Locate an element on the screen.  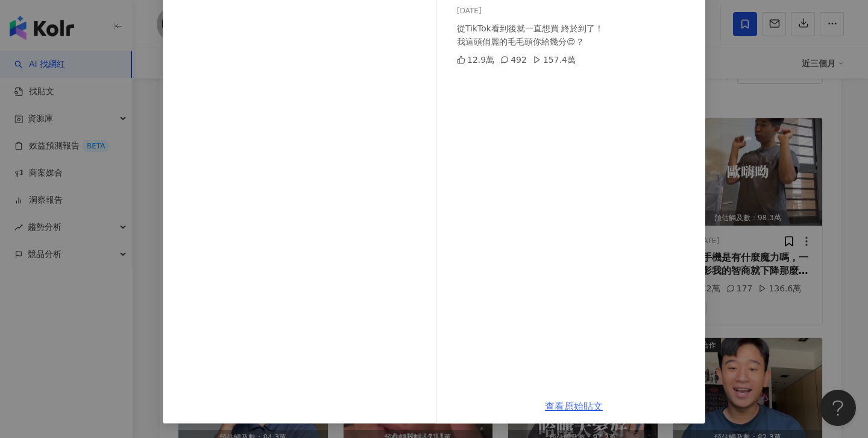
div: 從TikTok看到後就一直想買 終於到了！ 我這頭俏麗的毛毛頭你給幾分😍？ is located at coordinates (577, 35).